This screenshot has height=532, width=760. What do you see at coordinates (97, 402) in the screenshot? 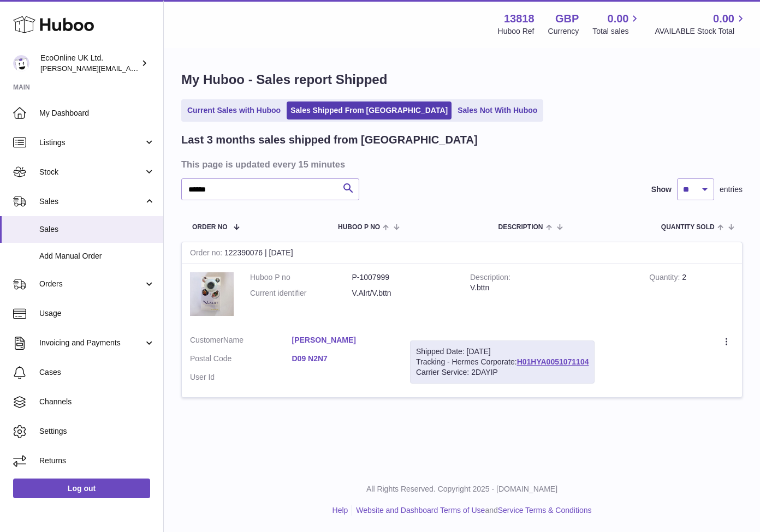
I see `span: Channels` at bounding box center [97, 402].